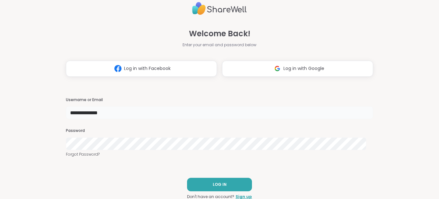 The image size is (439, 199). Describe the element at coordinates (298, 69) in the screenshot. I see `button: Log in with Google` at that location.